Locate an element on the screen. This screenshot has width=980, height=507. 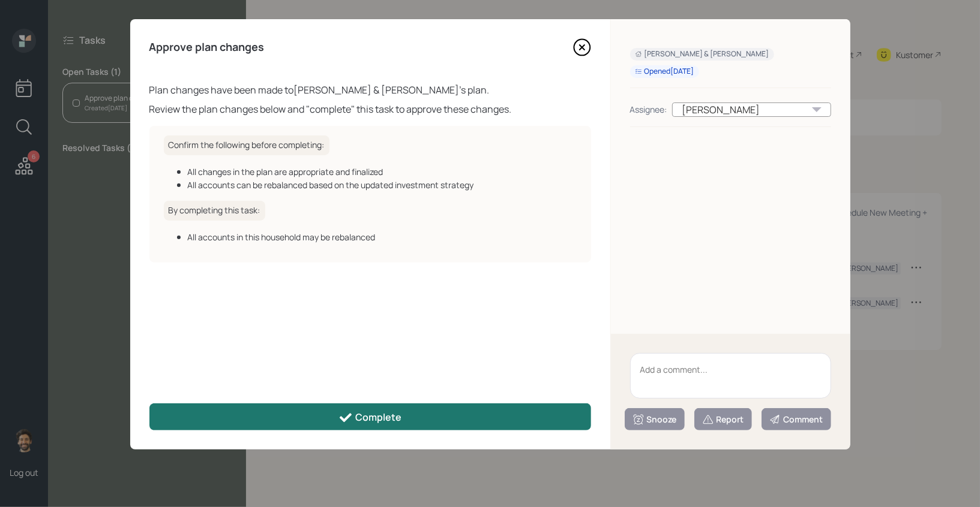
div: Assignee: is located at coordinates (649, 109).